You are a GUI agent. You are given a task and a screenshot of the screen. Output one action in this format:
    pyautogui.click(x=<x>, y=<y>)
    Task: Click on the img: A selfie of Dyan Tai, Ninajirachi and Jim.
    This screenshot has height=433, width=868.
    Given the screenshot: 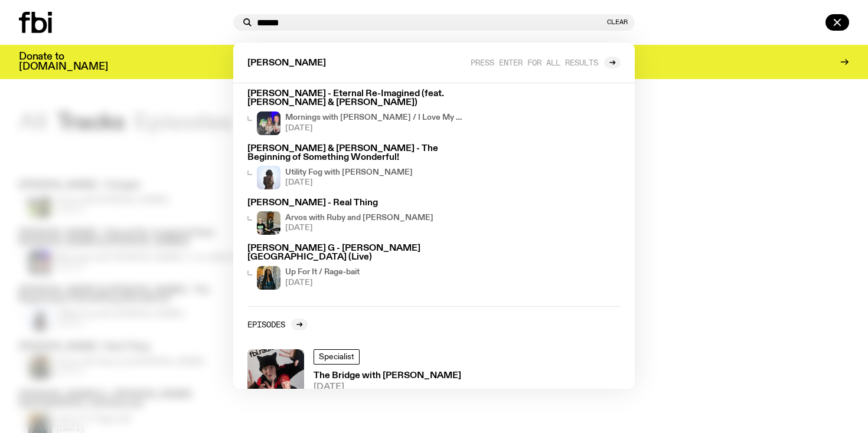 What is the action you would take?
    pyautogui.click(x=269, y=123)
    